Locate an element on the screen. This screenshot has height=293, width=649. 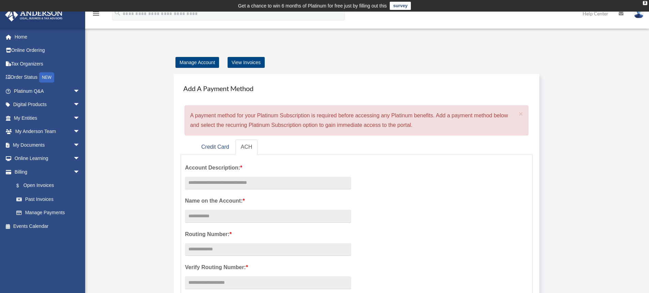
label: Name on the Account: is located at coordinates (268, 201).